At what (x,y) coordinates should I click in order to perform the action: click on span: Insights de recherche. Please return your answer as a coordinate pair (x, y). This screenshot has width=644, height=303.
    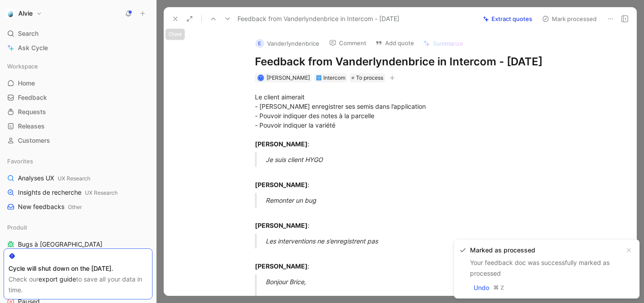
    Looking at the image, I should click on (68, 192).